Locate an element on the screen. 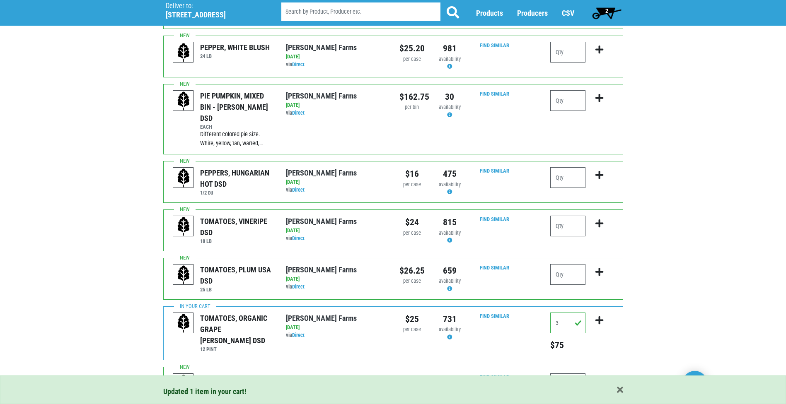  div: $16 is located at coordinates (412, 174).